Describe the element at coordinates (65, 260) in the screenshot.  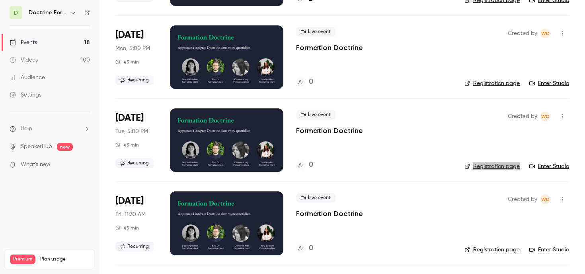
I see `span: Plan usage` at that location.